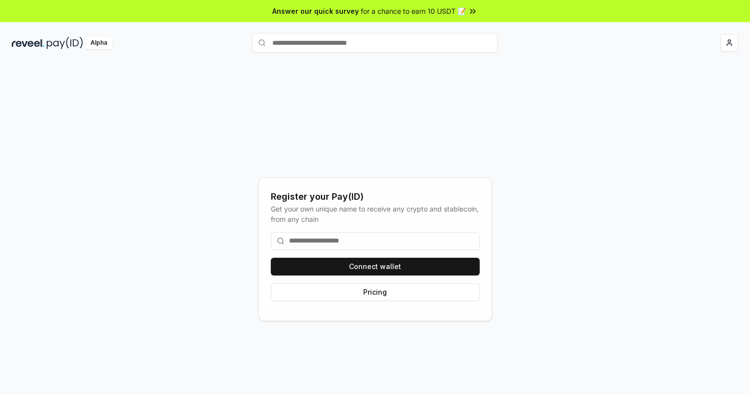 This screenshot has height=395, width=750. Describe the element at coordinates (375, 292) in the screenshot. I see `button: Pricing` at that location.